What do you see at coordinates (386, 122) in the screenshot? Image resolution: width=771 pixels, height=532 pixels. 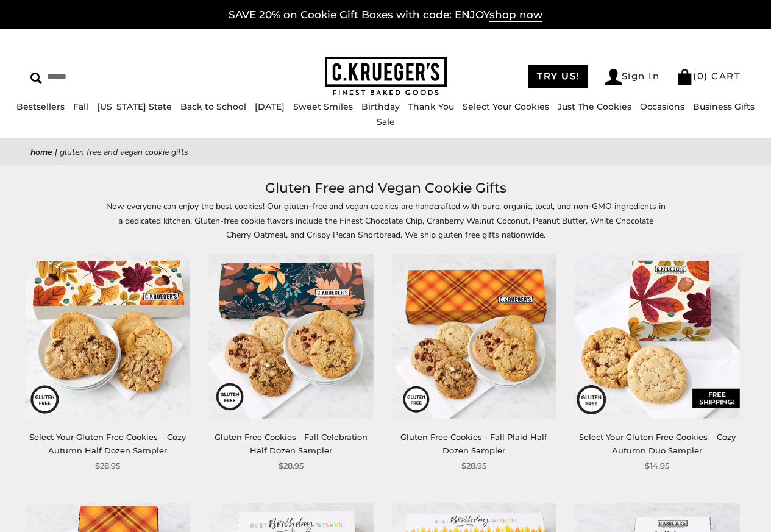 I see `a: Sale` at bounding box center [386, 122].